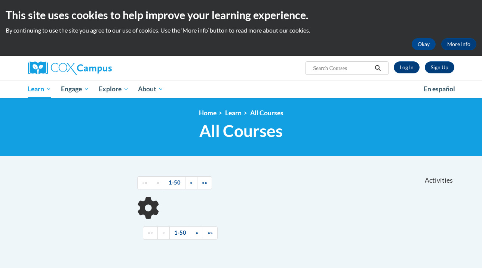 The height and width of the screenshot is (268, 482). What do you see at coordinates (75, 89) in the screenshot?
I see `a: Engage` at bounding box center [75, 89].